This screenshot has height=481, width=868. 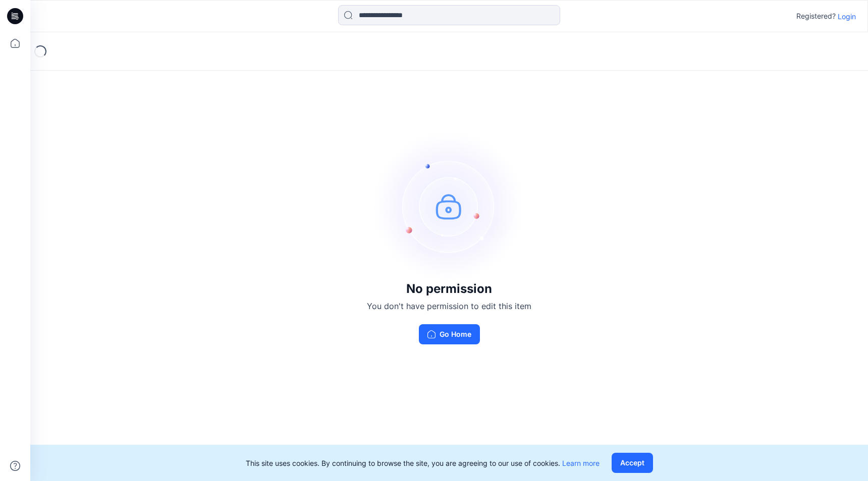 I want to click on a: Go Home, so click(x=449, y=334).